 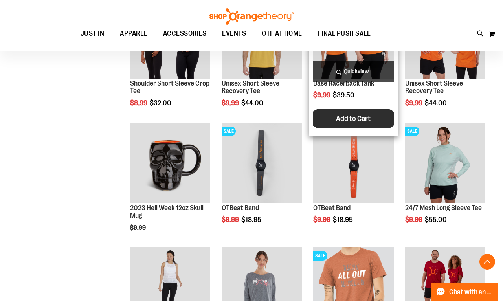 What do you see at coordinates (92, 34) in the screenshot?
I see `a: JUST IN` at bounding box center [92, 34].